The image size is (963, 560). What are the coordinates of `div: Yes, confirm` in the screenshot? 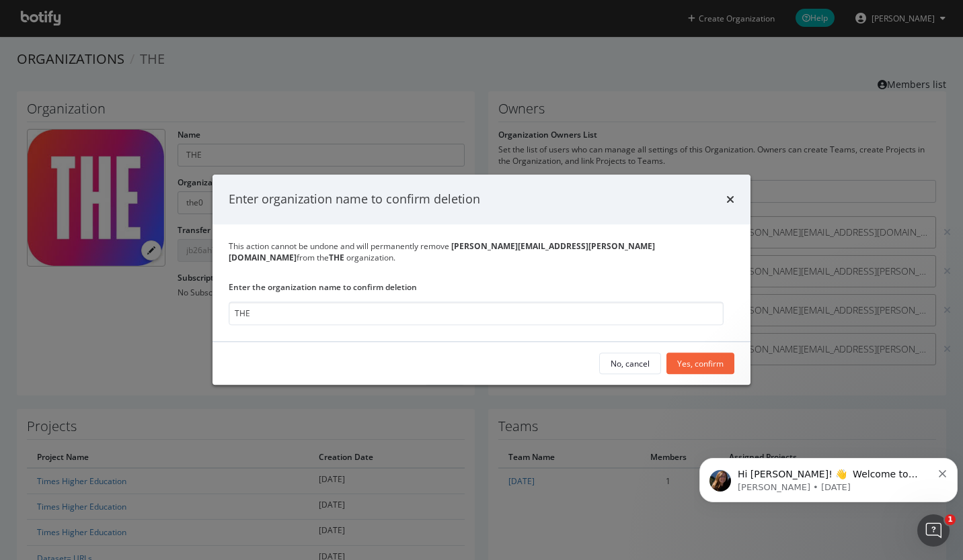 It's located at (700, 363).